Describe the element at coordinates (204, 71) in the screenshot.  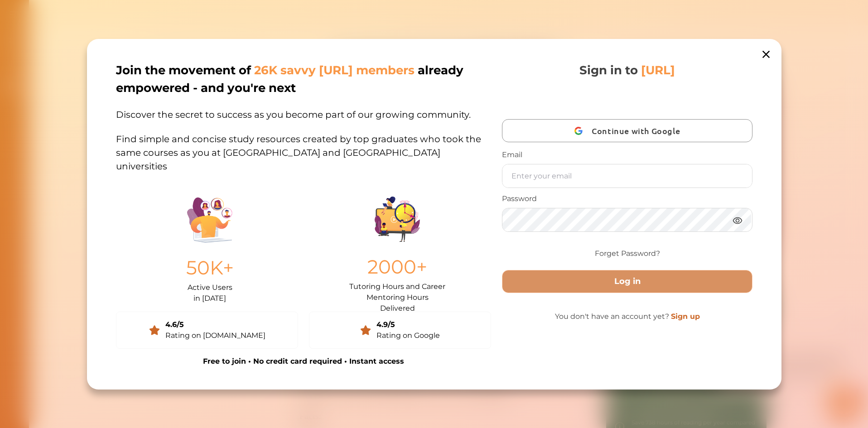
I see `i: 1` at that location.